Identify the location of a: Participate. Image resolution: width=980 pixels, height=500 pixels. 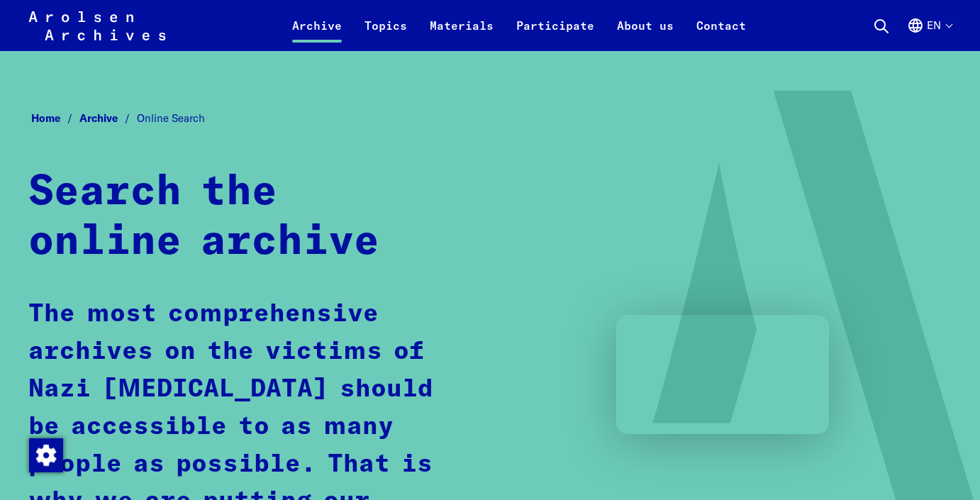
(555, 34).